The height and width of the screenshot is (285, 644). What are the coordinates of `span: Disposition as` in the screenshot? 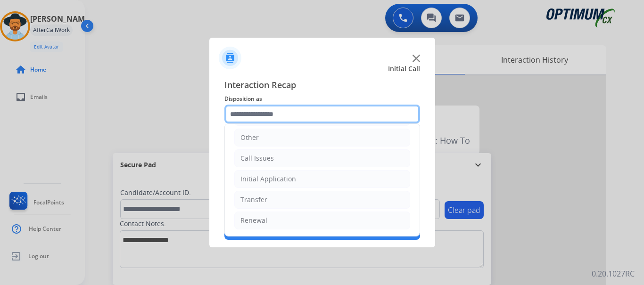 It's located at (322, 99).